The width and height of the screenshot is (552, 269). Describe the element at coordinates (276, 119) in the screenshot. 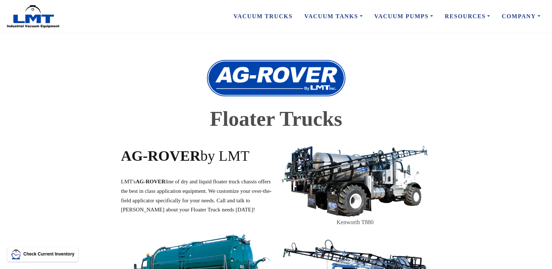

I see `strong: Floater Trucks` at that location.